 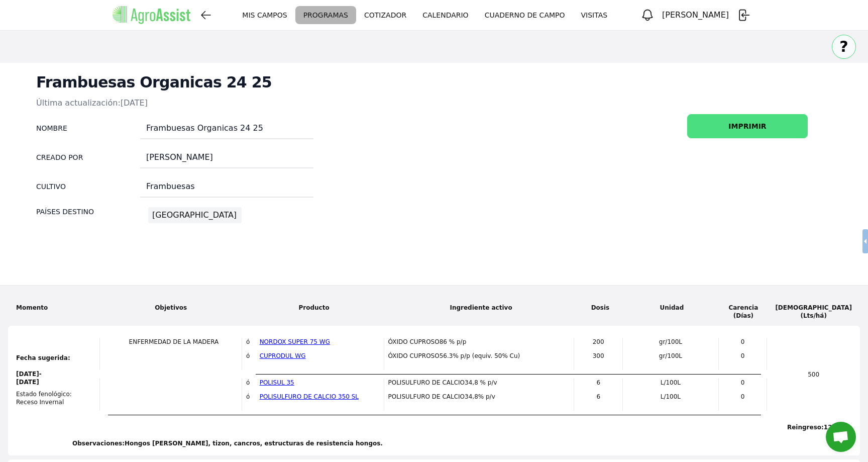 I want to click on label: Países Destino, so click(x=88, y=211).